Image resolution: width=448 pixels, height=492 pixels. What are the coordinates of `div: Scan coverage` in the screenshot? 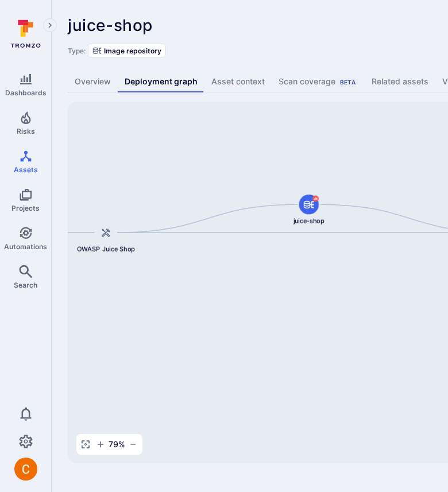 It's located at (318, 81).